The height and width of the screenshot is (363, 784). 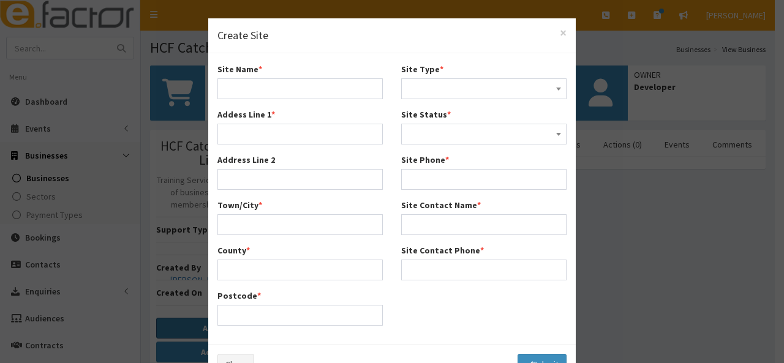 I want to click on h4: Create Site, so click(x=392, y=36).